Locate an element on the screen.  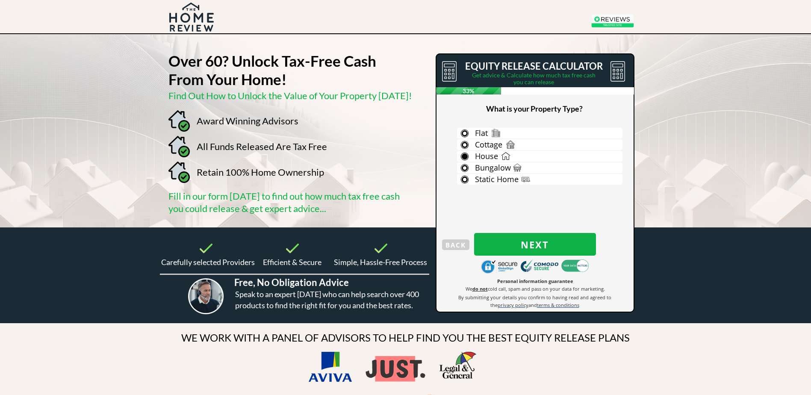
span: Bungalow is located at coordinates (493, 168).